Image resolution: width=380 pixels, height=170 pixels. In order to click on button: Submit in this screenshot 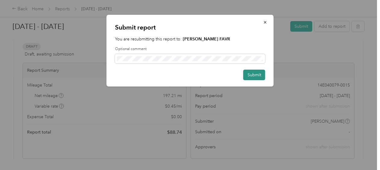, I will do `click(254, 75)`.